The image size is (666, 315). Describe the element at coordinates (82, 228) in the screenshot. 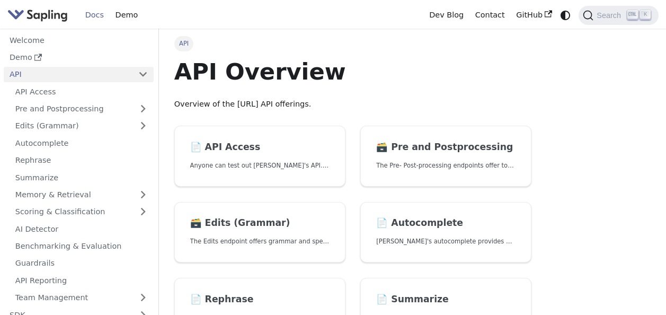

I see `a: AI Detector` at that location.